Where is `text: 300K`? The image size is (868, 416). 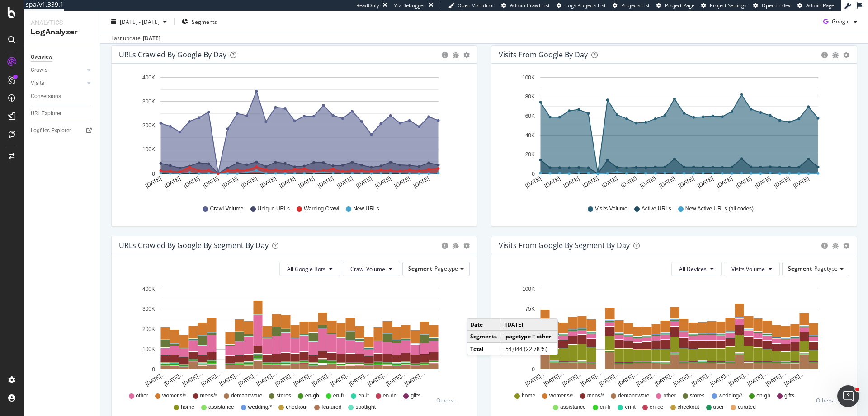 text: 300K is located at coordinates (149, 309).